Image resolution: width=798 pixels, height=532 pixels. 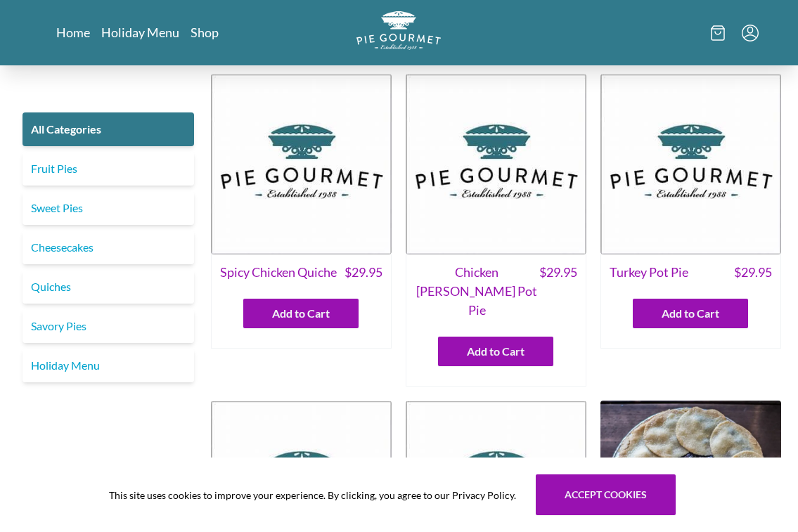 What do you see at coordinates (108, 286) in the screenshot?
I see `a: Quiches` at bounding box center [108, 286].